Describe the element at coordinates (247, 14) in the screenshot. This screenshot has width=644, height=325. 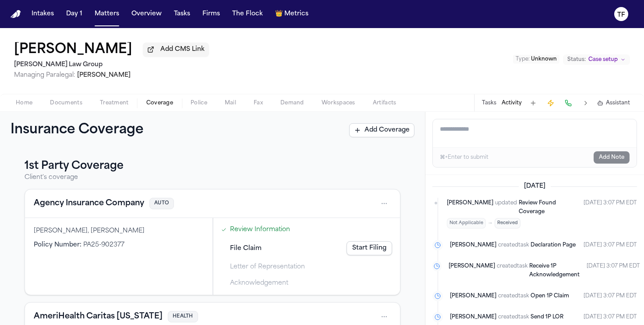
I see `button: The Flock` at that location.